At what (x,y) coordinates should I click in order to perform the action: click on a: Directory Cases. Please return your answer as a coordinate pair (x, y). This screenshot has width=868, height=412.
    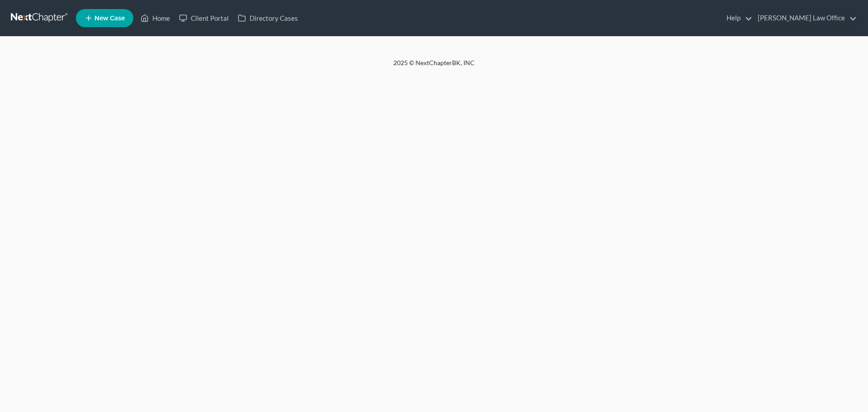
    Looking at the image, I should click on (267, 18).